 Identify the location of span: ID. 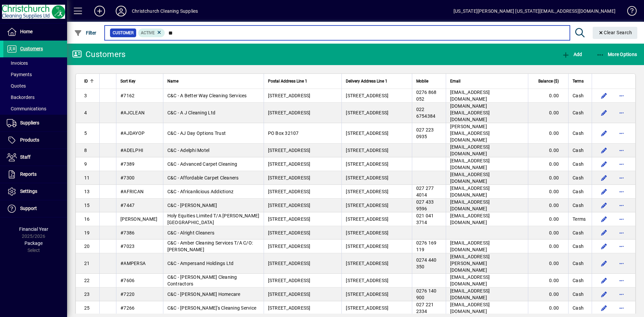
(86, 81).